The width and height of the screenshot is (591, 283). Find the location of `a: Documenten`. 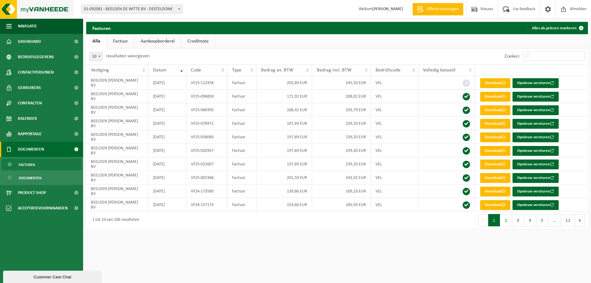

a: Documenten is located at coordinates (42, 178).